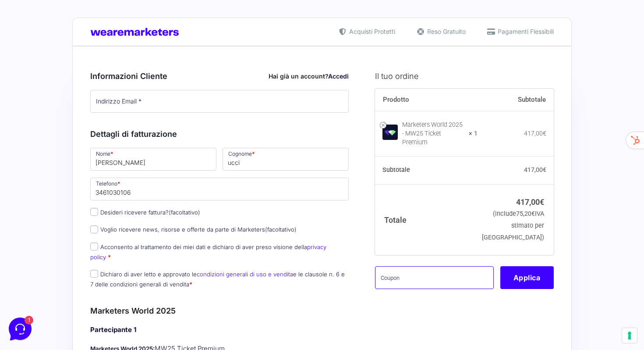  Describe the element at coordinates (141, 285) in the screenshot. I see `p: Aiuto` at that location.